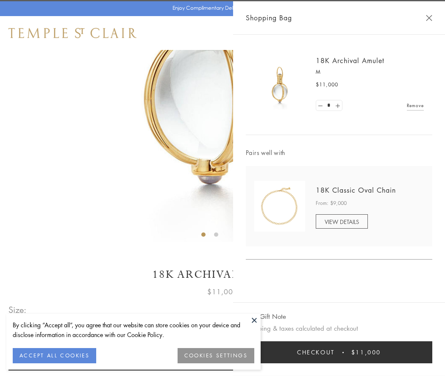  What do you see at coordinates (72, 33) in the screenshot?
I see `img: Temple St. Clair` at bounding box center [72, 33].